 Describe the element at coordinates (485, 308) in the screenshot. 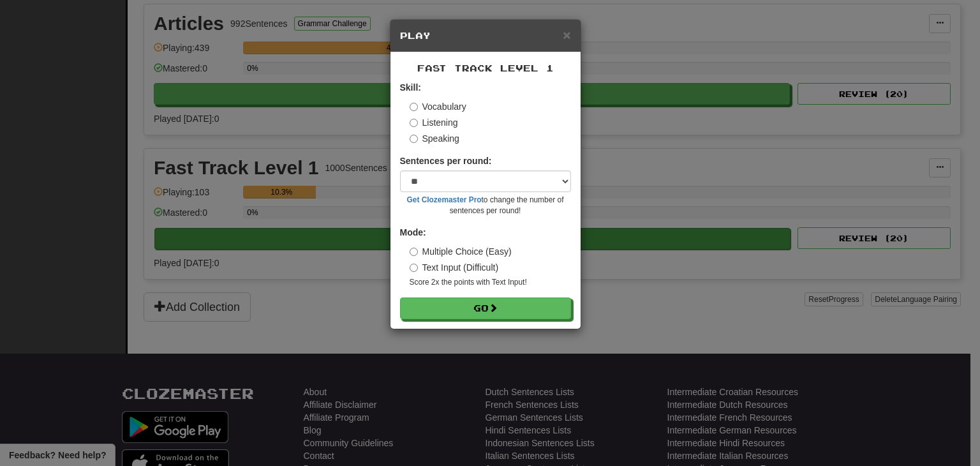

I see `button: Go` at that location.